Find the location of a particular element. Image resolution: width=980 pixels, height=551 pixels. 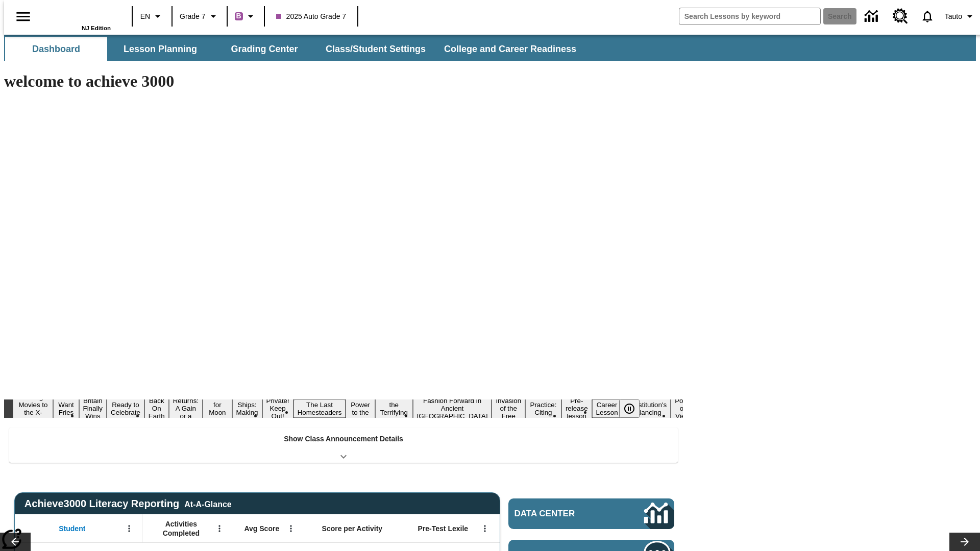

span: B is located at coordinates (239, 16).